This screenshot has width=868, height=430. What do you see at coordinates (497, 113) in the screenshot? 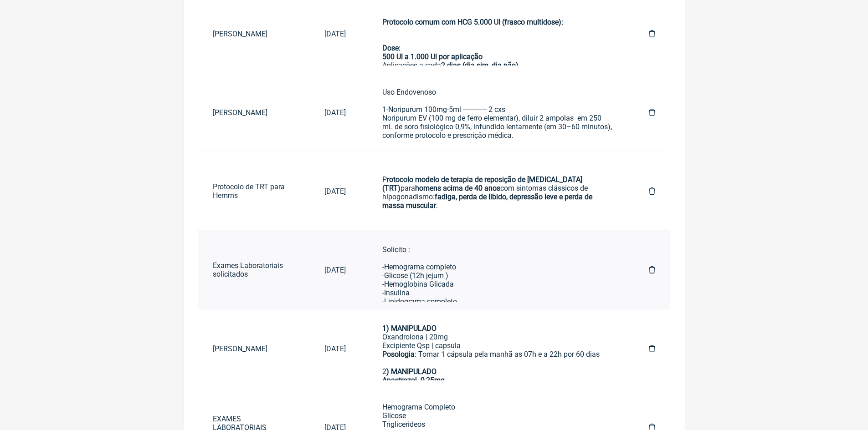
I see `a: Uso Endovenoso1-Noripurum 100mg-5ml ------------- 2 cxsNoripurum EV (100 mg de ferro elementar), ...` at bounding box center [497, 113].